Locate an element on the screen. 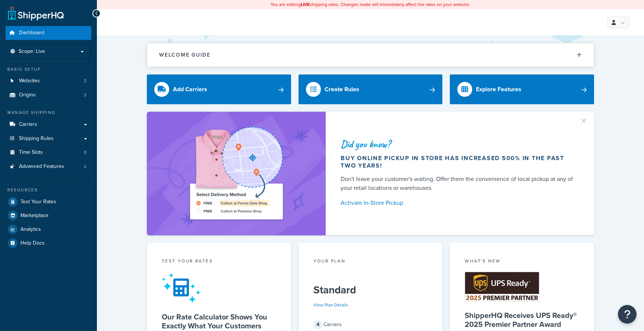 This screenshot has height=331, width=644. a: Add Carriers is located at coordinates (219, 89).